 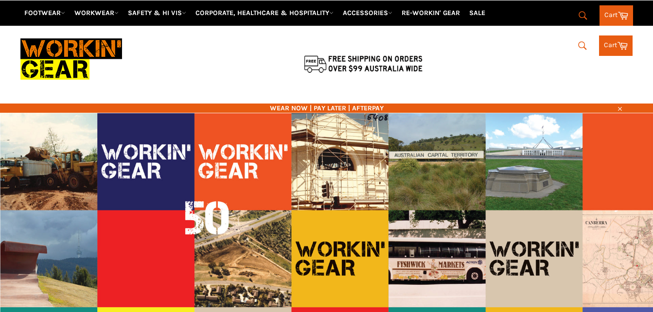 What do you see at coordinates (71, 59) in the screenshot?
I see `img: Workin Gear leaders in Workwear, Safety Boots, PPE, Uniforms. Australia's No.1 in Workwear` at bounding box center [71, 59].